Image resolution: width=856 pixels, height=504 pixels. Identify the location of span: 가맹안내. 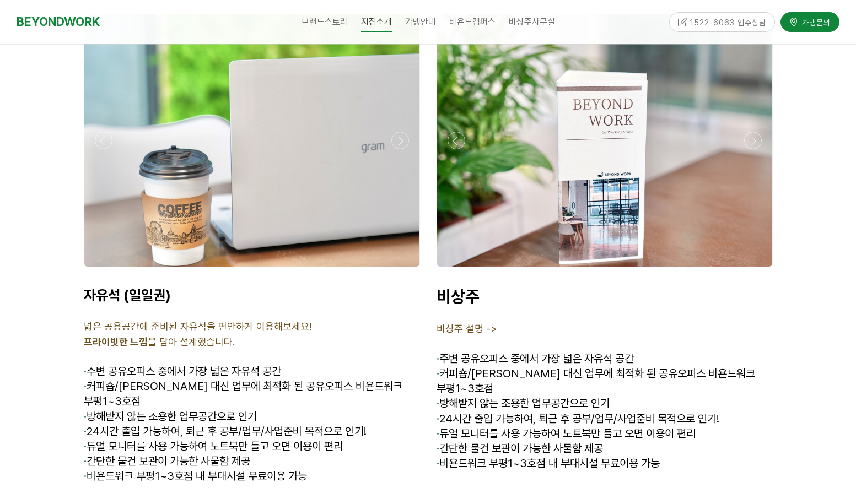
(421, 21).